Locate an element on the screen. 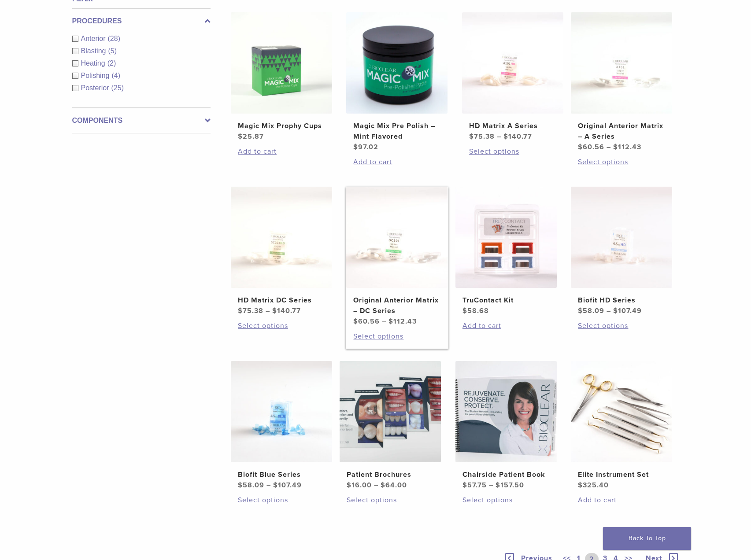 This screenshot has width=751, height=560. a: Select options for “HD Matrix A Series” is located at coordinates (513, 151).